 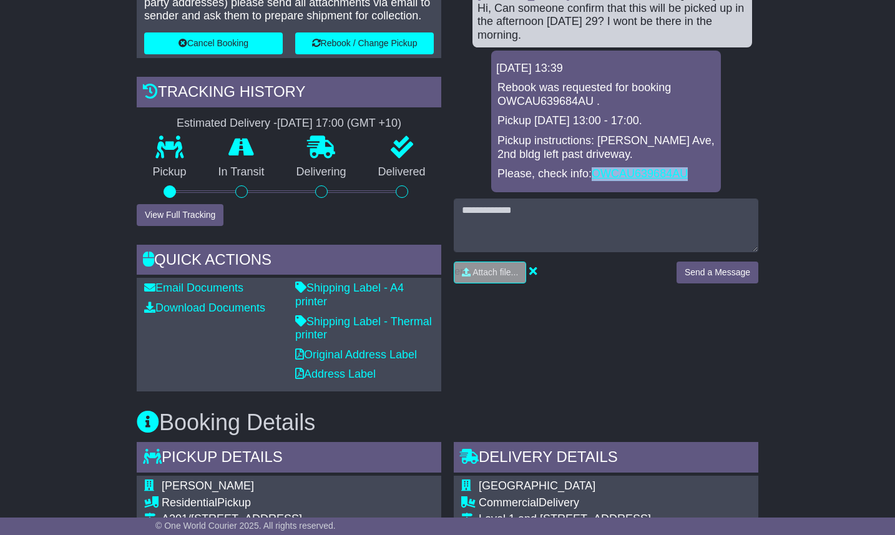 I want to click on span: Commercial, so click(x=509, y=503).